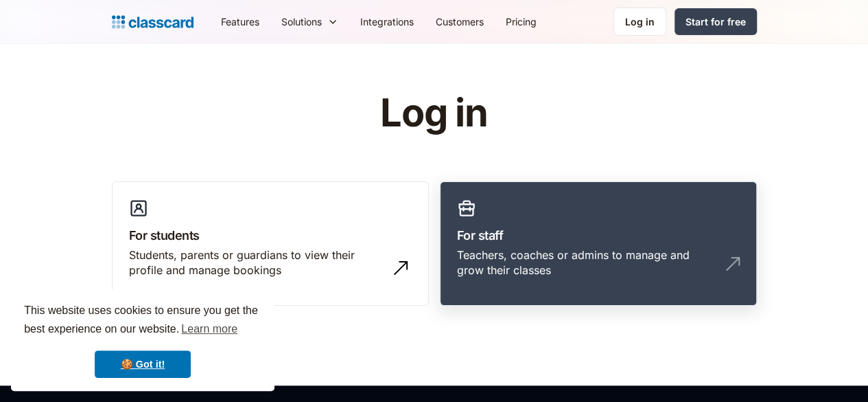  What do you see at coordinates (639, 21) in the screenshot?
I see `div: Log in` at bounding box center [639, 21].